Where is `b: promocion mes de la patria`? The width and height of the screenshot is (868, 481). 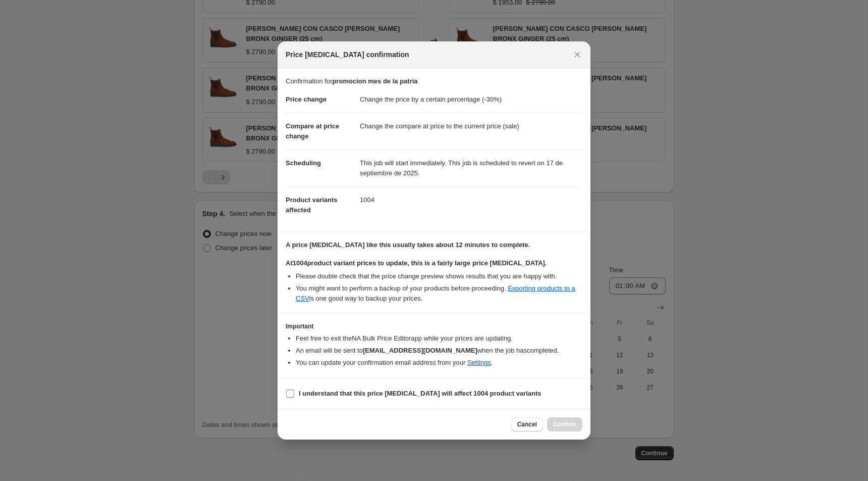
b: promocion mes de la patria is located at coordinates (374, 81).